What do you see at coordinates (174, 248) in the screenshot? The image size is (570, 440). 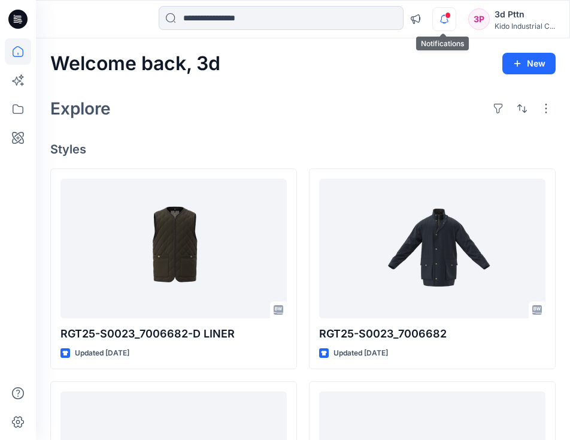 I see `a: RGT25-S0023_7006682-D LINER` at bounding box center [174, 248].